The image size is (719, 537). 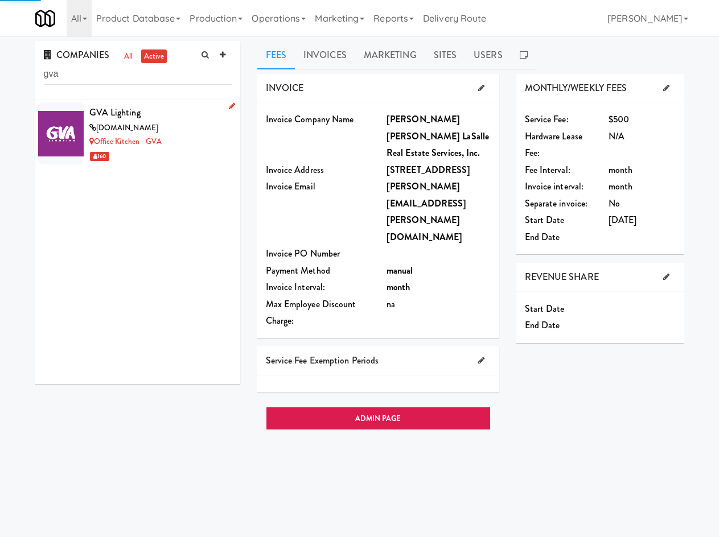 What do you see at coordinates (310, 119) in the screenshot?
I see `span: Invoice Company Name` at bounding box center [310, 119].